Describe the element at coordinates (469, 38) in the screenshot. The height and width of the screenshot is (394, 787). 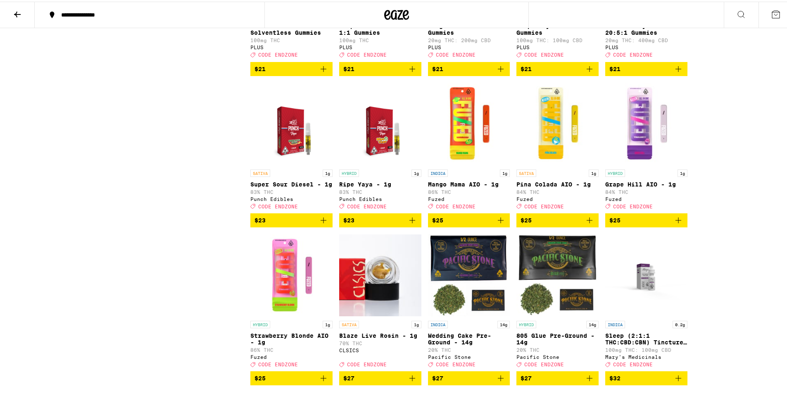
I see `p: 20mg THC: 200mg CBD` at that location.